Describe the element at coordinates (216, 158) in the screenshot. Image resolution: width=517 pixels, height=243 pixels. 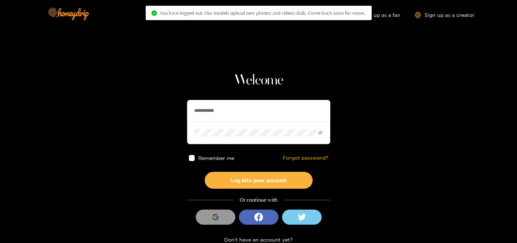
I see `span: Remember me` at that location.